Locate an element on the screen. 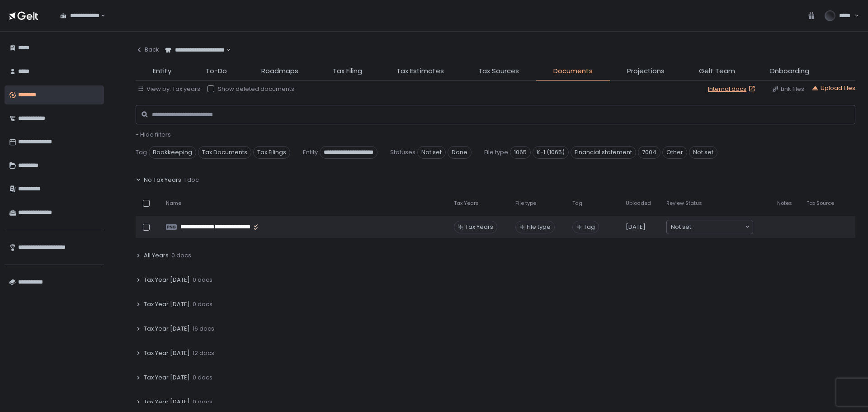  span: All Years is located at coordinates (156, 255).